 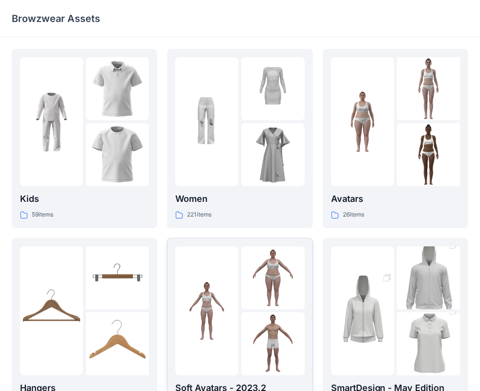 I want to click on p: 221 items, so click(x=199, y=215).